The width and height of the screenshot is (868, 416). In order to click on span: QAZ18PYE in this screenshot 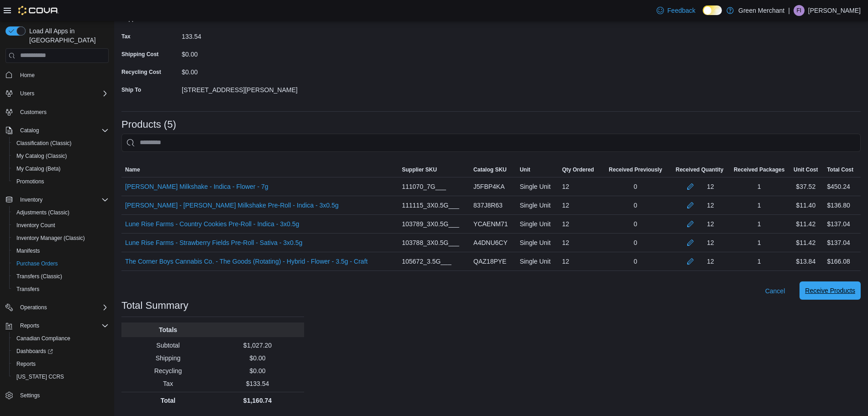, I will do `click(490, 261)`.